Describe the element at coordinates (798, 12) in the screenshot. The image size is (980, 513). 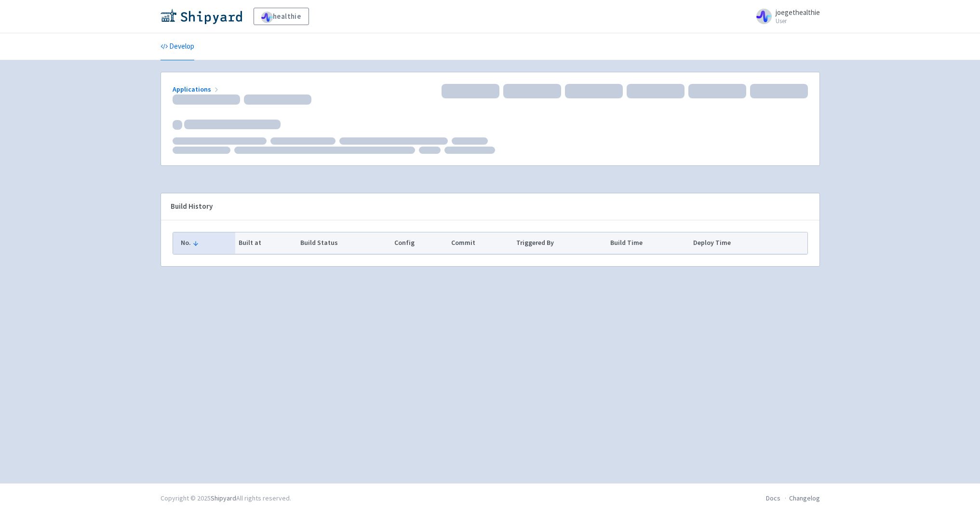
I see `span: joegethealthie` at that location.